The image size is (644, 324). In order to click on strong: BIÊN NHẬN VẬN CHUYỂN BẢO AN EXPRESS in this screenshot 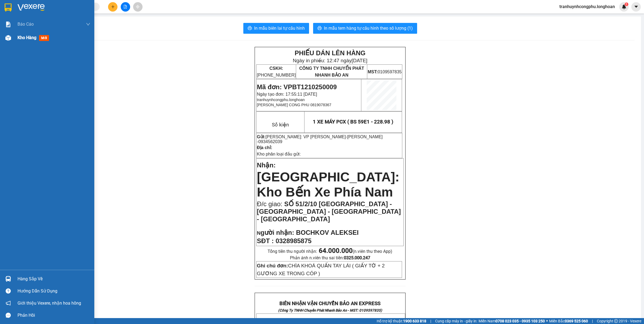, I will do `click(329, 304)`.